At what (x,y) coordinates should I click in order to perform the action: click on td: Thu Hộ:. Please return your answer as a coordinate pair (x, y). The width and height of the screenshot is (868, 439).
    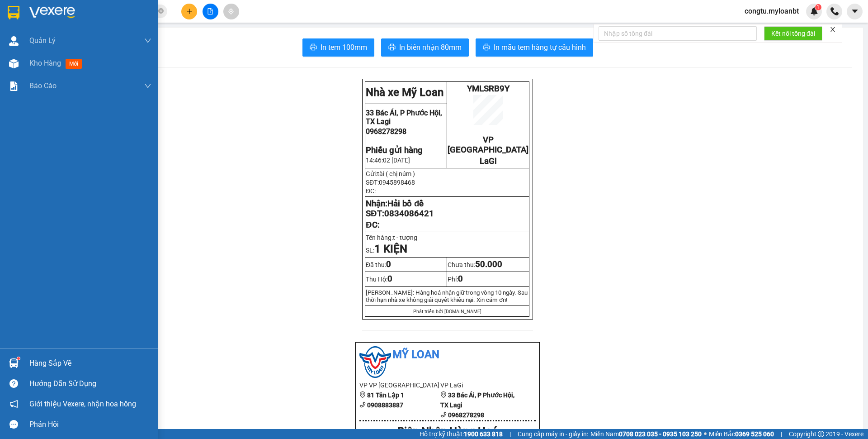
    Looking at the image, I should click on (406, 279).